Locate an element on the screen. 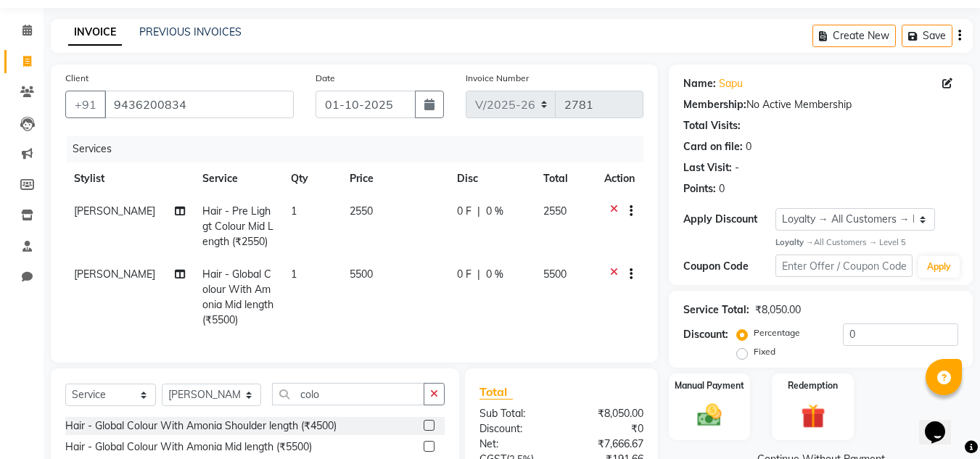 The image size is (980, 459). span: Hair - Pre Lighgt Colour Mid Length (₹2550) is located at coordinates (238, 227).